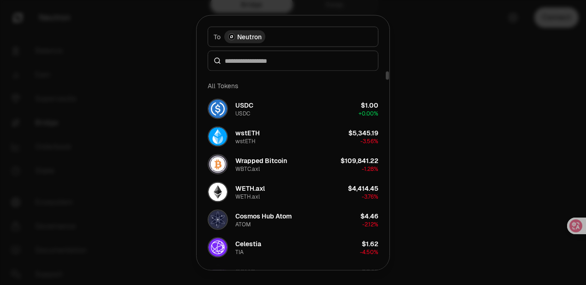 This screenshot has width=586, height=285. I want to click on div: $5,345.19, so click(363, 132).